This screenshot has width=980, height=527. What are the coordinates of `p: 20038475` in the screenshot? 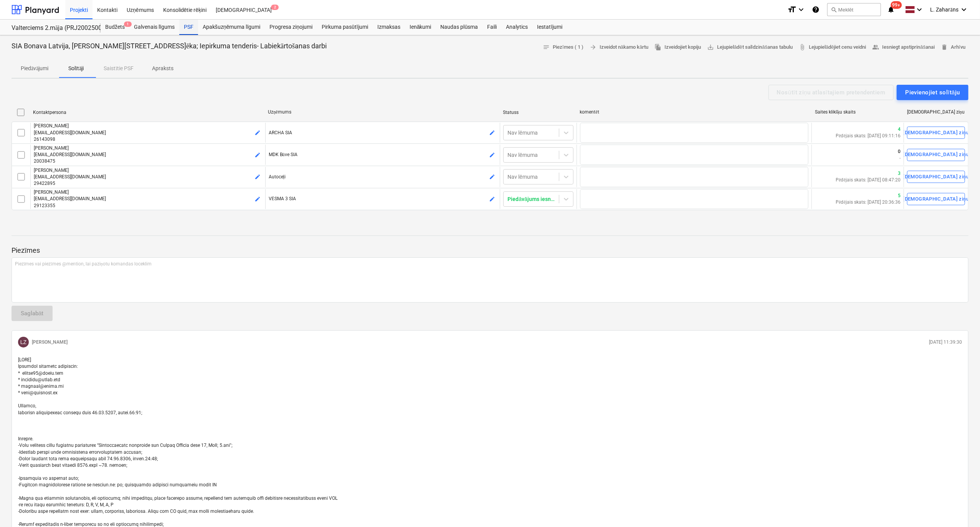 It's located at (148, 161).